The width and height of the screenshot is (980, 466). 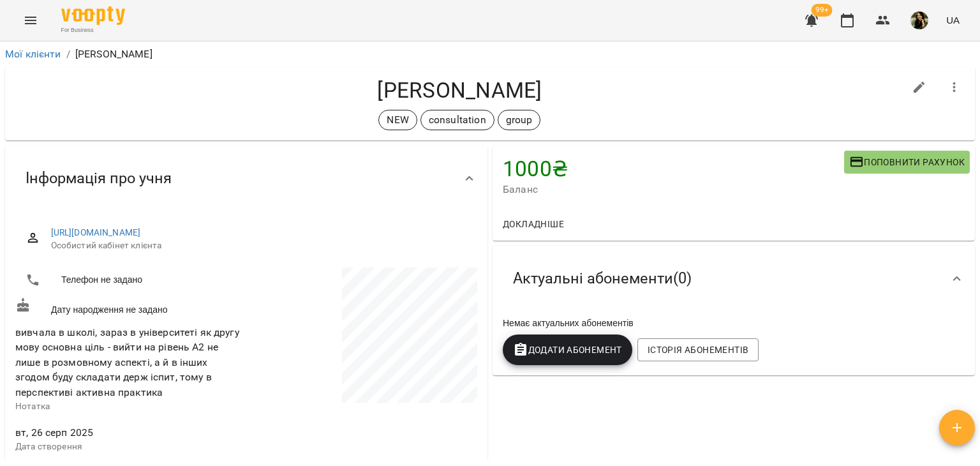 What do you see at coordinates (130, 306) in the screenshot?
I see `div: Дату народження не задано` at bounding box center [130, 306].